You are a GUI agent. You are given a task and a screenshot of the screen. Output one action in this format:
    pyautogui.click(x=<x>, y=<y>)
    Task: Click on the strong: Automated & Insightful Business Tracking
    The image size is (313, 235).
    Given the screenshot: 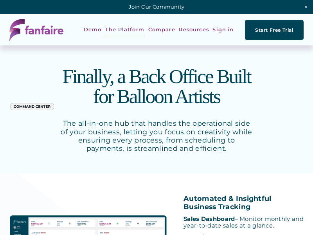 What is the action you would take?
    pyautogui.click(x=229, y=202)
    